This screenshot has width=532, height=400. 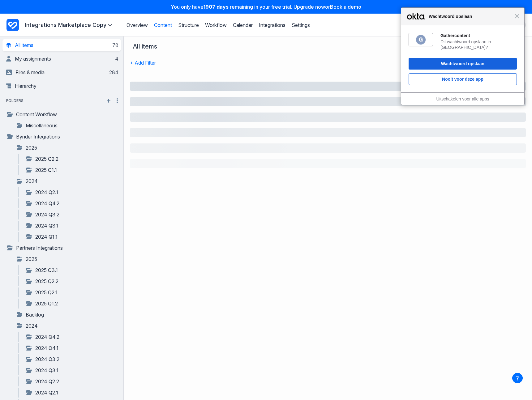 I want to click on strong: 1907 days, so click(x=216, y=7).